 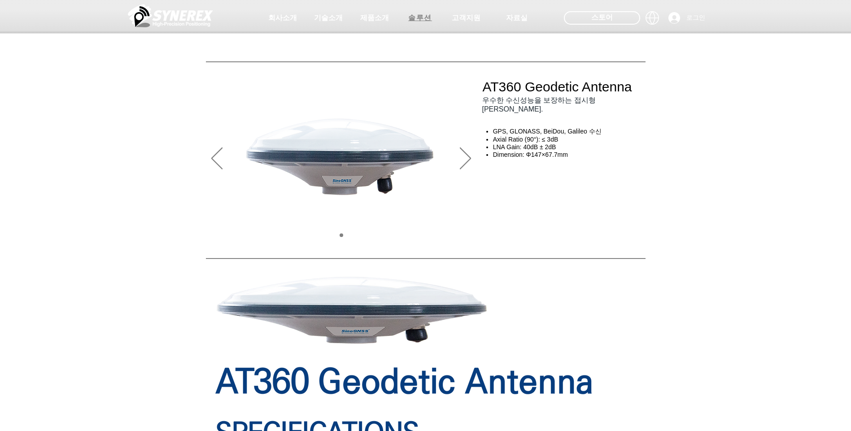 I want to click on button: 이전, so click(x=217, y=159).